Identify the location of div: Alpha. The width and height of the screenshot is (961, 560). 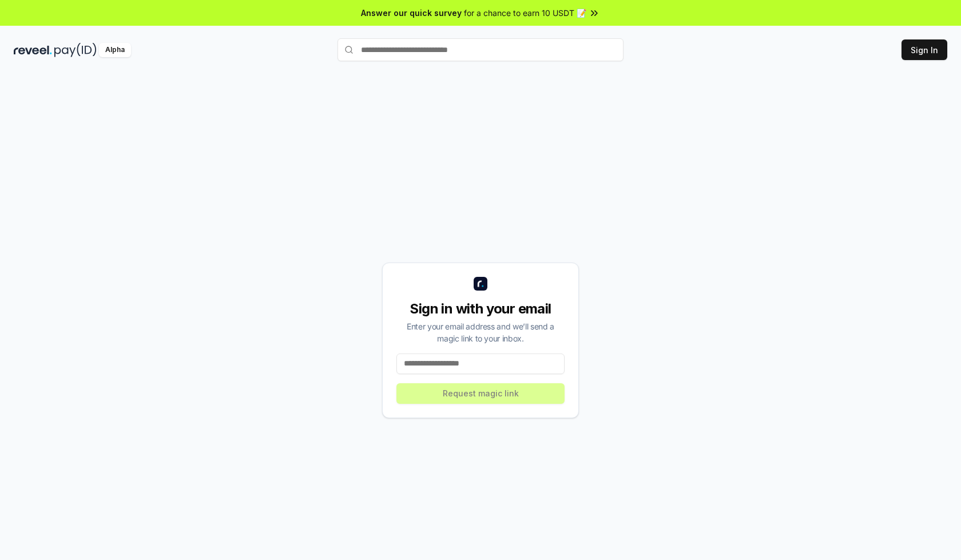
(115, 50).